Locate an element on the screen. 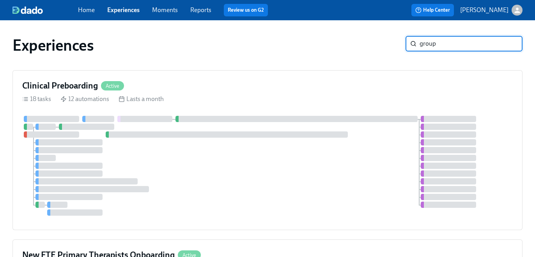 This screenshot has width=535, height=257. a: Experiences is located at coordinates (123, 10).